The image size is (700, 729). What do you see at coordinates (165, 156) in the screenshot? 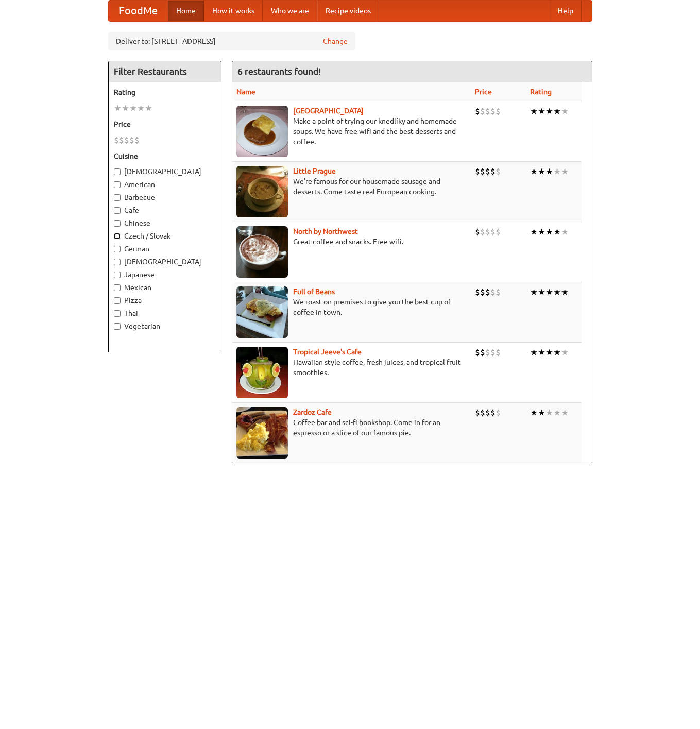
I see `h5: Cuisine` at bounding box center [165, 156].